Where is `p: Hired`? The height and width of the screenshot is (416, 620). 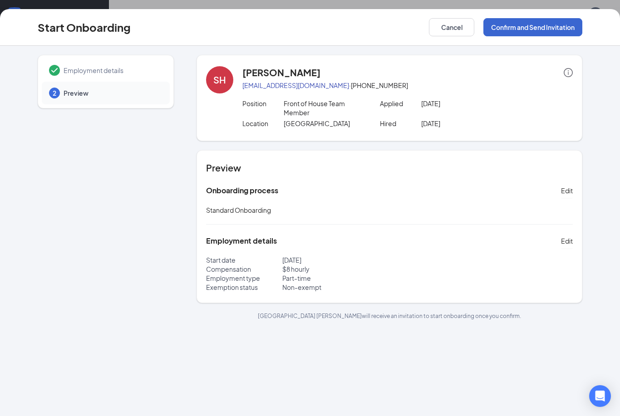 p: Hired is located at coordinates (400, 123).